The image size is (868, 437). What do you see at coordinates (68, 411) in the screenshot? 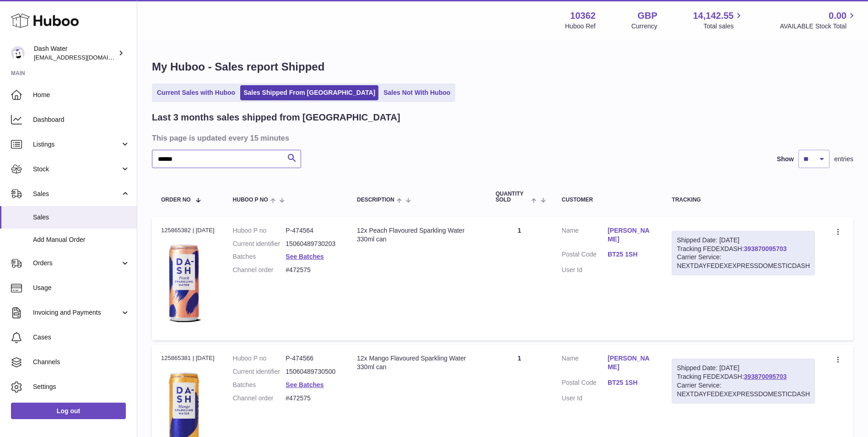
I see `a: Log out` at bounding box center [68, 411].